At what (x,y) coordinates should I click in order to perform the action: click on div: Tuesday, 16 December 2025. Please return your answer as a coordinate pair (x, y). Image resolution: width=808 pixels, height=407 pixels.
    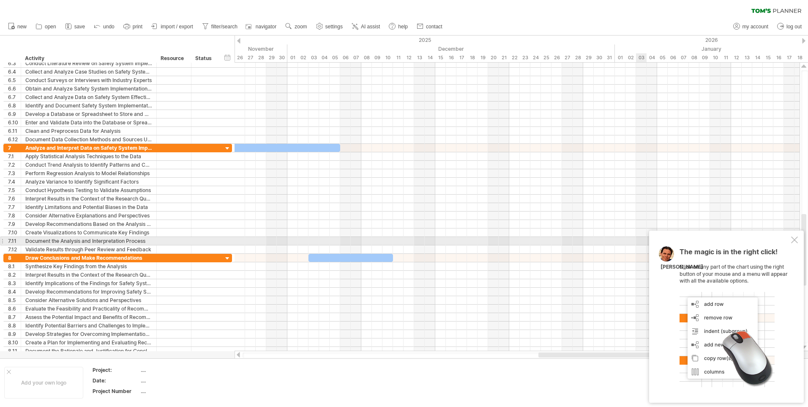
    Looking at the image, I should click on (451, 57).